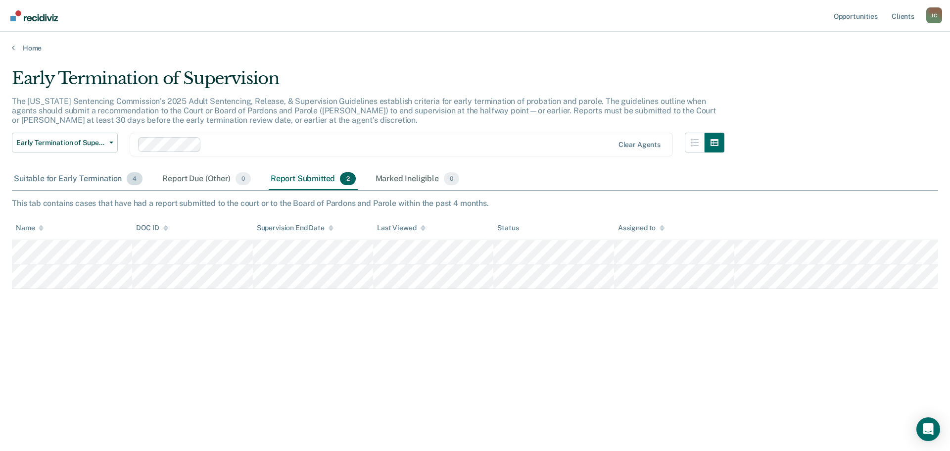 This screenshot has height=451, width=950. I want to click on div: DOC ID, so click(152, 228).